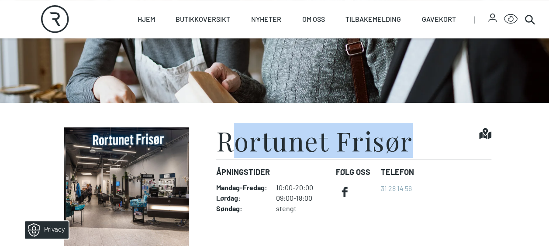  I want to click on dt: Mandag - Fredag :, so click(241, 188).